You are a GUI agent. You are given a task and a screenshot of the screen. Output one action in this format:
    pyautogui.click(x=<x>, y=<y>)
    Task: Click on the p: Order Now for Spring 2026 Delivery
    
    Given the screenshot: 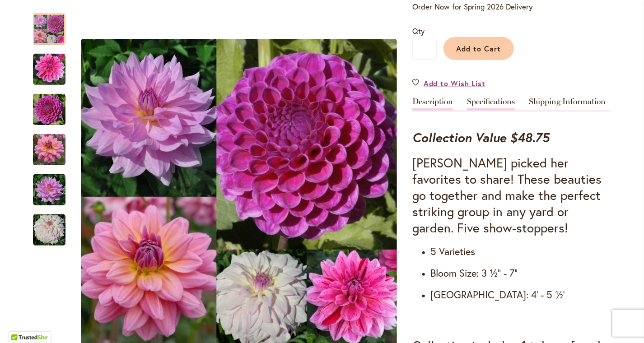 What is the action you would take?
    pyautogui.click(x=511, y=7)
    